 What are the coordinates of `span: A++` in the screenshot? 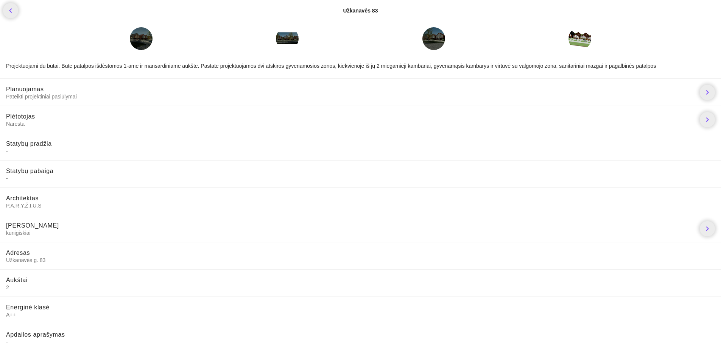 It's located at (361, 315).